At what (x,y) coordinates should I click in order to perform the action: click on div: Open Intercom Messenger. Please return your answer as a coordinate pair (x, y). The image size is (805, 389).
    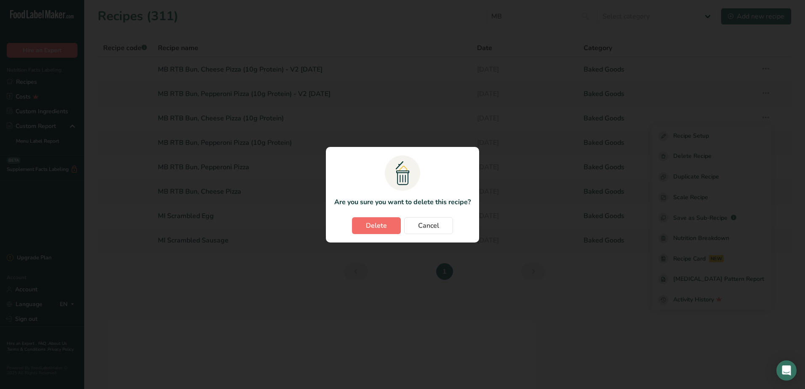
    Looking at the image, I should click on (786, 370).